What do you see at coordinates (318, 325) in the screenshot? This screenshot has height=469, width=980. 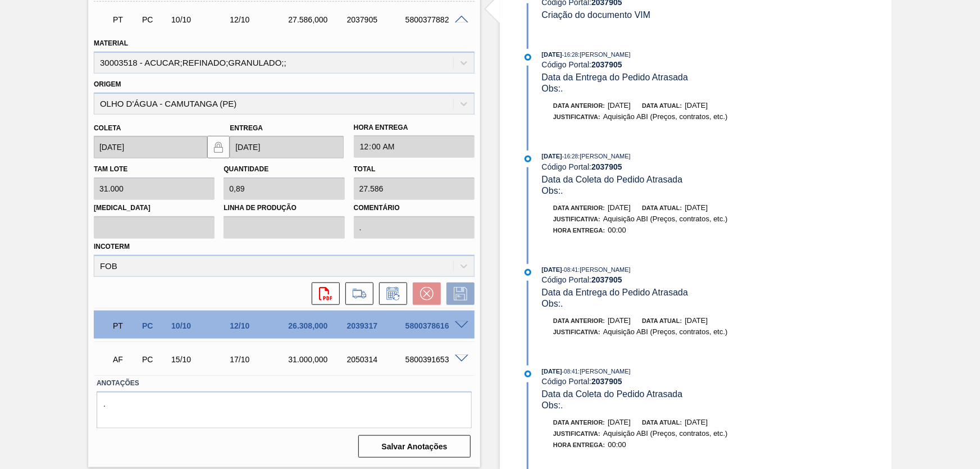 I see `div: 26.308,000` at bounding box center [318, 325].